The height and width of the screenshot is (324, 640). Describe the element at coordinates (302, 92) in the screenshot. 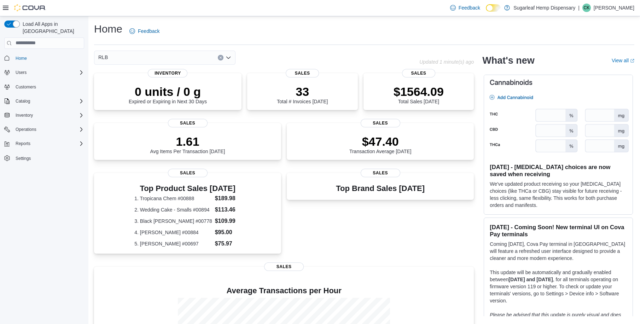

I see `p: 33` at that location.